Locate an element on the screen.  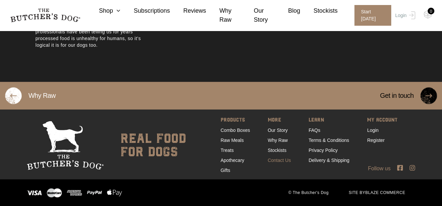
img: TBD_Button_Gold_new-white.png is located at coordinates (13, 96).